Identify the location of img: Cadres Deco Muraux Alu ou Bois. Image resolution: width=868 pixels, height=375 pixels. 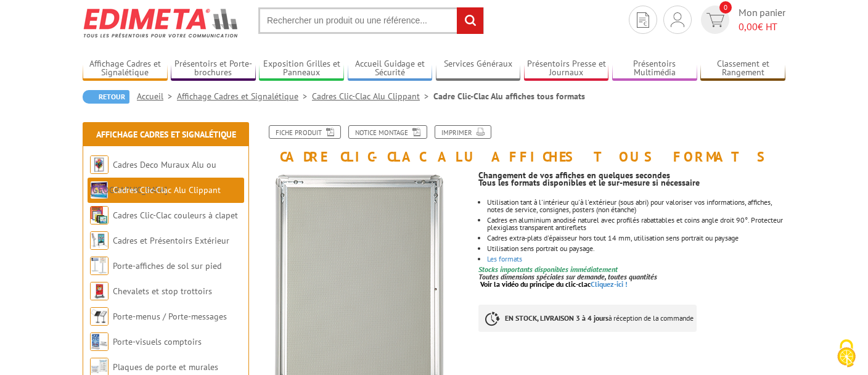
(99, 165).